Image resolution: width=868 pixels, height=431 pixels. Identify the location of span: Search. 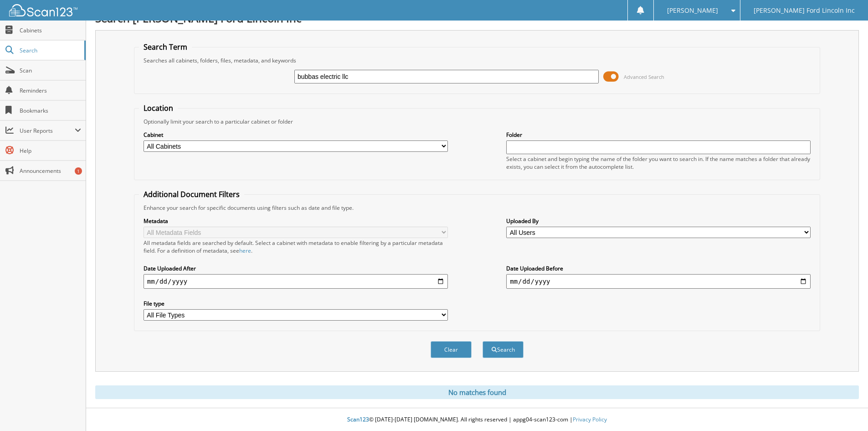
(49, 50).